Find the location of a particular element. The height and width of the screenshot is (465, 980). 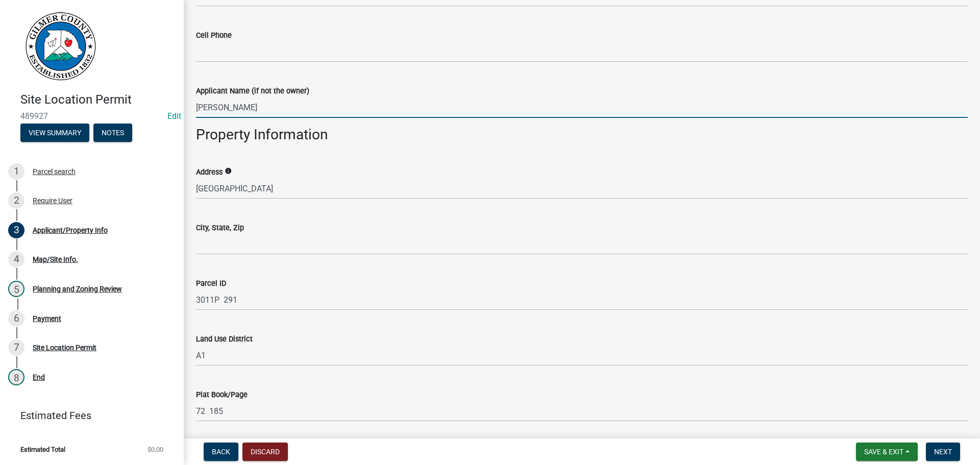

span: Estimated Total is located at coordinates (43, 449).